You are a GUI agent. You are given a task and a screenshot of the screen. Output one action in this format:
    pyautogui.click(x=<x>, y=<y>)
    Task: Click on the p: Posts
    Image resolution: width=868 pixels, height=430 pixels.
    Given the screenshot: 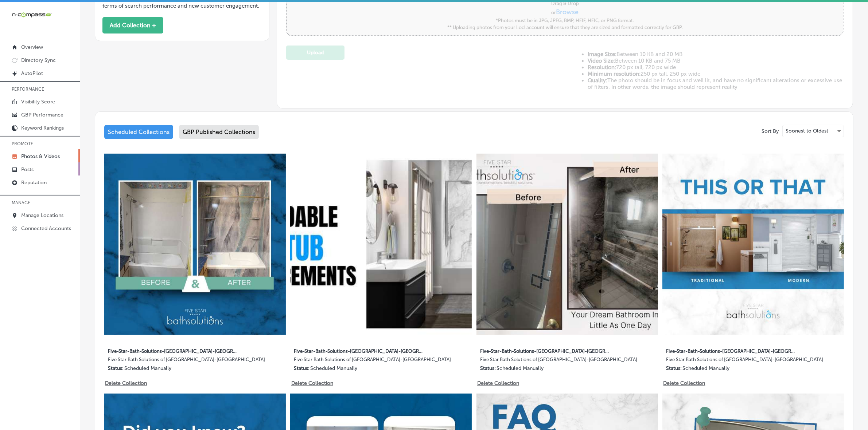 What is the action you would take?
    pyautogui.click(x=27, y=169)
    